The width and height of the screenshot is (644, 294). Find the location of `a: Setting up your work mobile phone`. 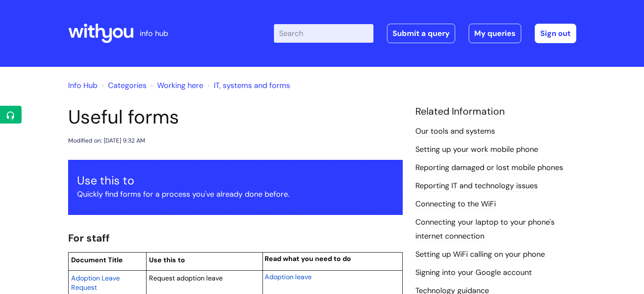

a: Setting up your work mobile phone is located at coordinates (477, 150).